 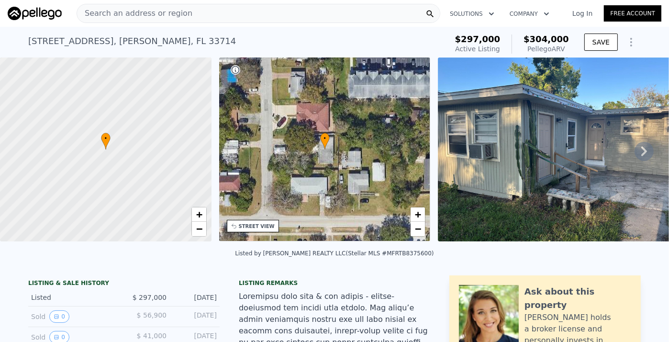 What do you see at coordinates (546, 39) in the screenshot?
I see `span: $304,000` at bounding box center [546, 39].